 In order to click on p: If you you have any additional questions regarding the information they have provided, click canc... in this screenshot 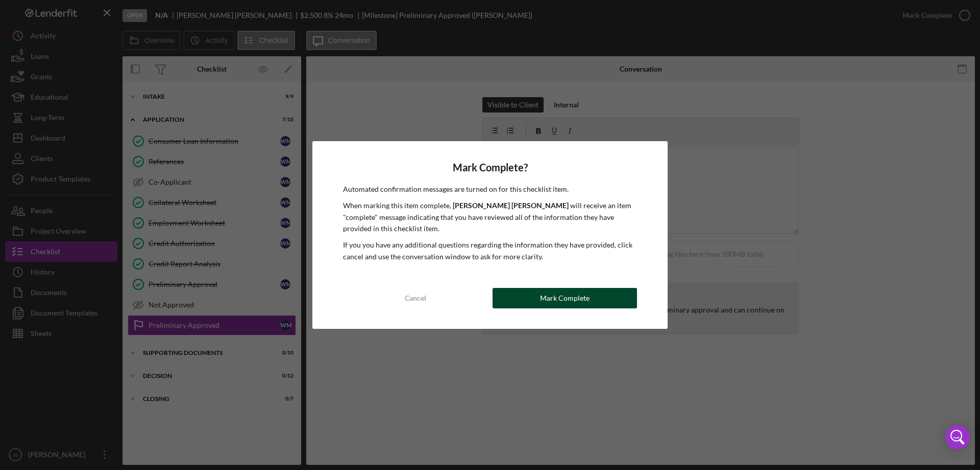, I will do `click(490, 250)`.